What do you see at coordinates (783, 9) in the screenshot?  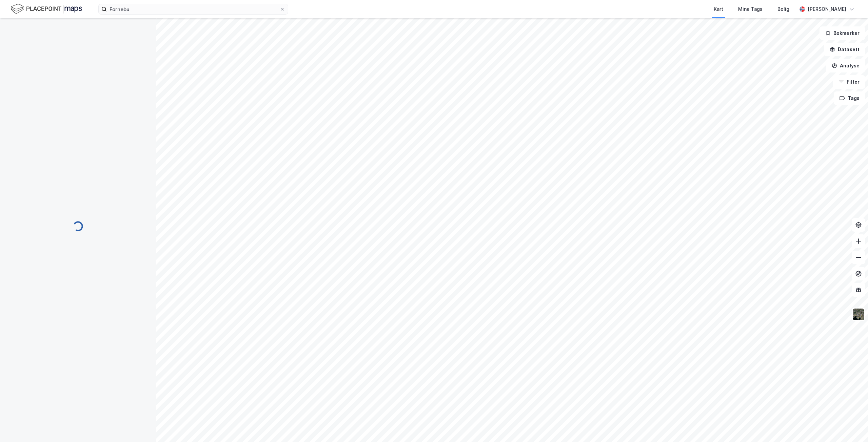 I see `div: Bolig` at bounding box center [783, 9].